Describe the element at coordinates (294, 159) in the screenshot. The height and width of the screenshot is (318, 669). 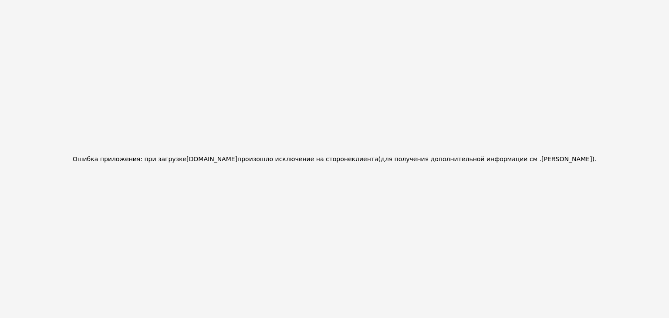
I see `font: произошло исключение на стороне` at that location.